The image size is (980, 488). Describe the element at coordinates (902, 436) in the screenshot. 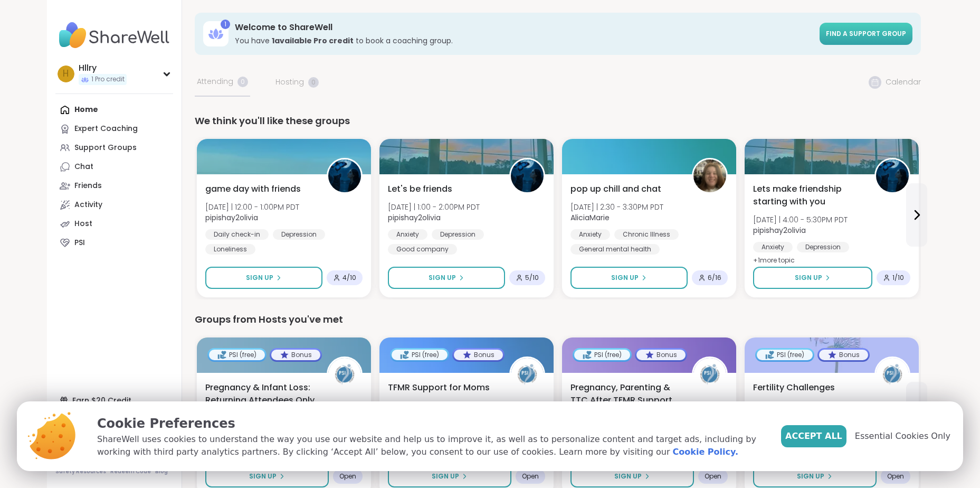

I see `span: Essential Cookies Only` at that location.